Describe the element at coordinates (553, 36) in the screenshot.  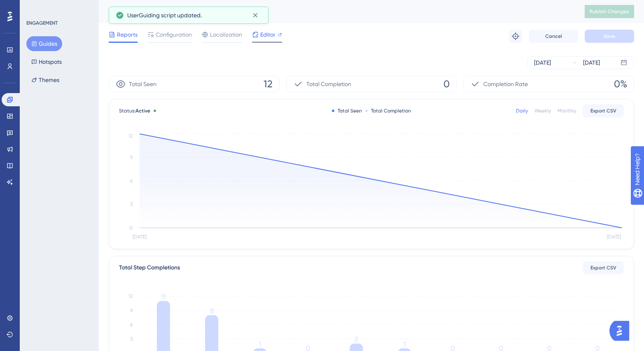
I see `span: Cancel` at that location.